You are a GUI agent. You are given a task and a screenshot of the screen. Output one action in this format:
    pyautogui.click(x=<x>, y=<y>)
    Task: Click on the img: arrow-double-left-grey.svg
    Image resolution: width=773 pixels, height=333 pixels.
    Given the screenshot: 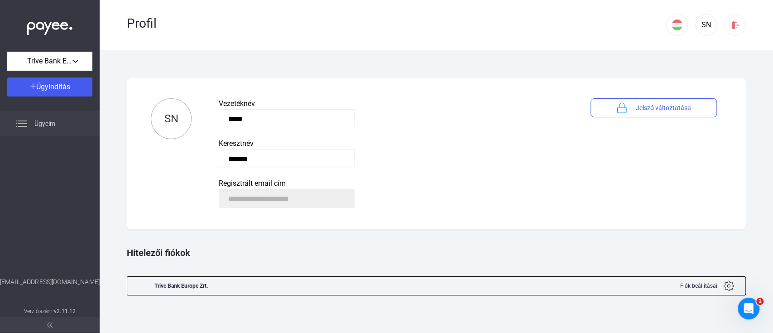 What is the action you would take?
    pyautogui.click(x=50, y=325)
    